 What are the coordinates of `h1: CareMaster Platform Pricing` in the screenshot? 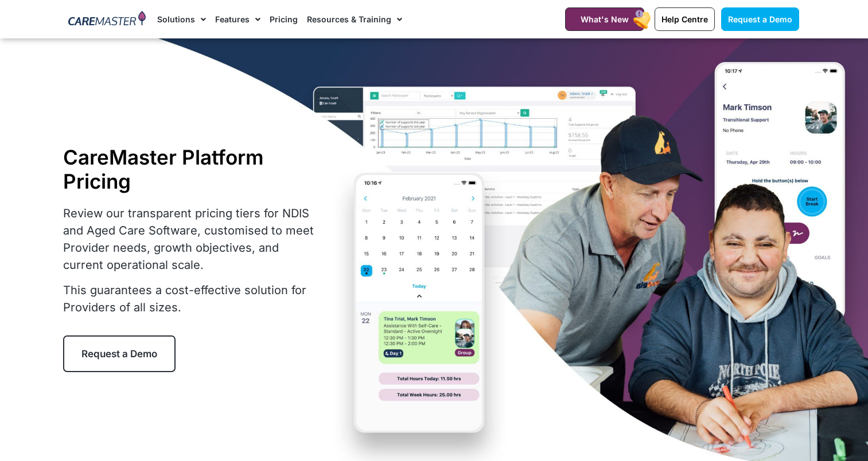 It's located at (192, 170).